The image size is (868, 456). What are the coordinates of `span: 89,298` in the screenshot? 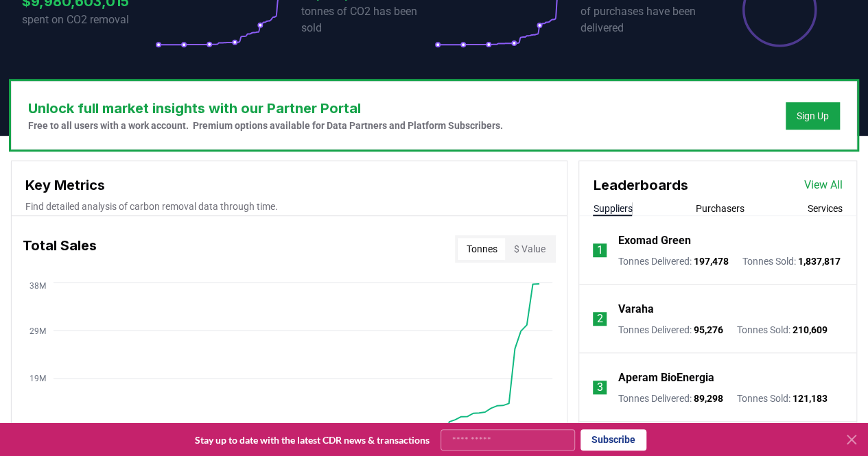 It's located at (707, 398).